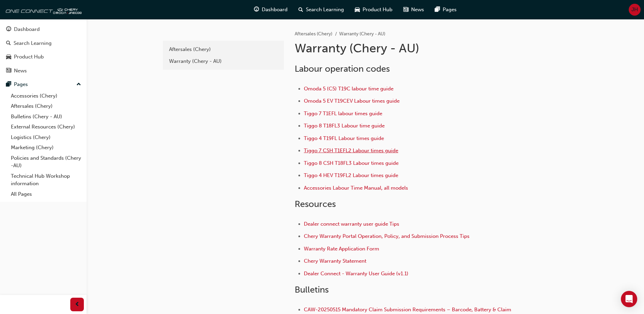 This screenshot has height=314, width=644. Describe the element at coordinates (387, 236) in the screenshot. I see `a: Chery Warranty Portal Operation, Policy, and Submission Process Tips` at that location.